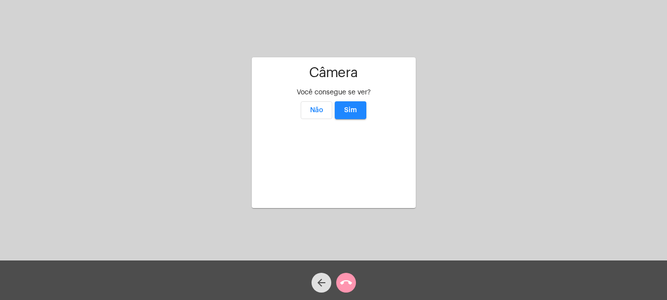  Describe the element at coordinates (321, 282) in the screenshot. I see `mat-icon: arrow_back` at that location.